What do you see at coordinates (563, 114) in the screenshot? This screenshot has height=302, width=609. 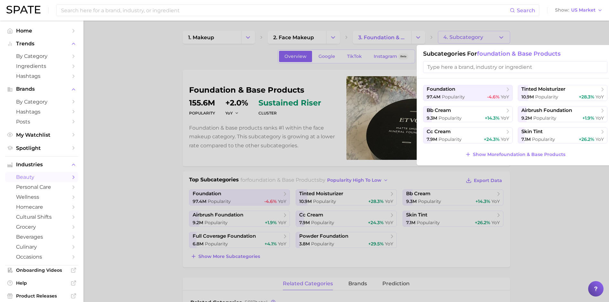 I see `button: airbrush foundation9.2m Popularity+1.9% YoY` at bounding box center [563, 114].